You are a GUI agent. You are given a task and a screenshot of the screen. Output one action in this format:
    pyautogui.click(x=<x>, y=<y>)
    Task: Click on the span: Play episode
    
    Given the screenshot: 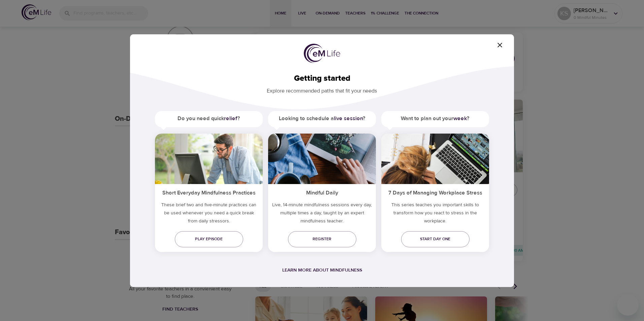 What is the action you would take?
    pyautogui.click(x=209, y=239)
    